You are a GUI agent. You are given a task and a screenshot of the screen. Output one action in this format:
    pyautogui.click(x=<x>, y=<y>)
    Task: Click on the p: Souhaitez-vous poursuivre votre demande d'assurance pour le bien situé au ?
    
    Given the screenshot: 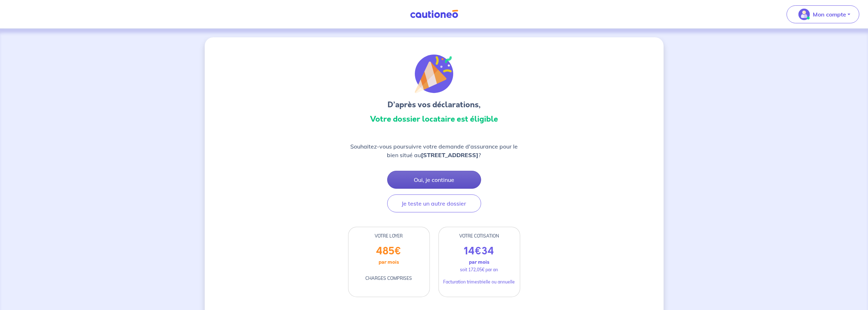 What is the action you would take?
    pyautogui.click(x=434, y=150)
    